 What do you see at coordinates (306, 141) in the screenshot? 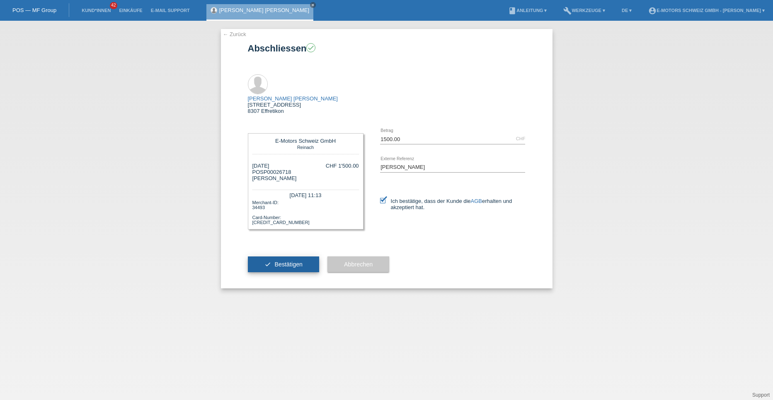
I see `div: E-Motors Schweiz GmbH` at bounding box center [306, 141].